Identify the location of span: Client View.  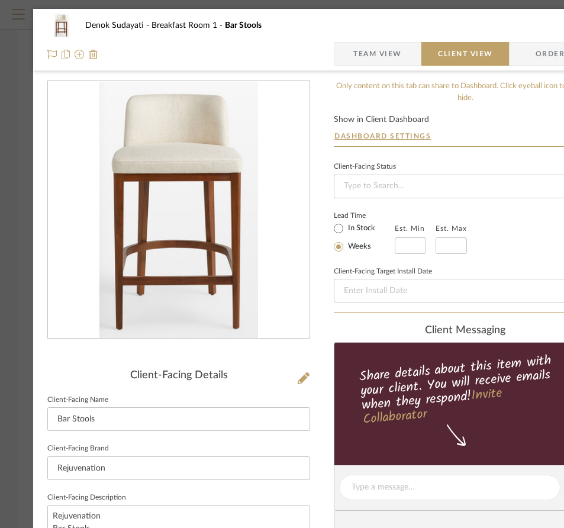
(465, 54).